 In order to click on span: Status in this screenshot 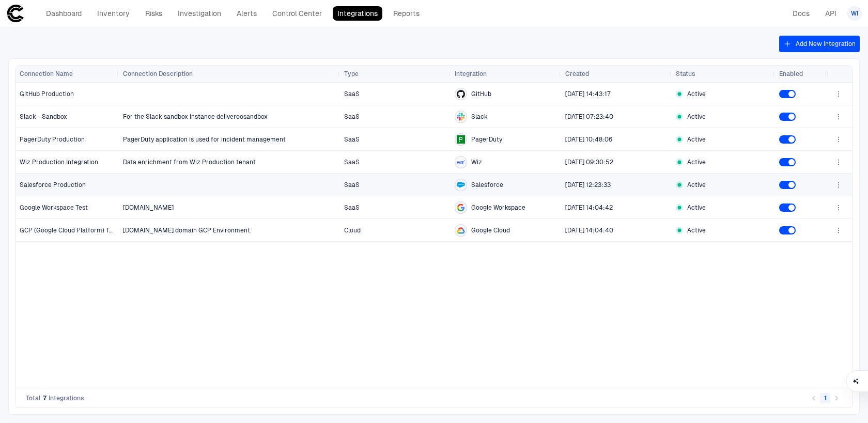, I will do `click(685, 74)`.